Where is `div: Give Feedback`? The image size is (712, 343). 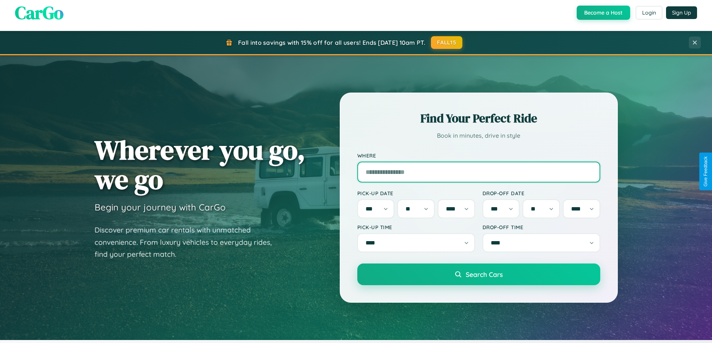 div: Give Feedback is located at coordinates (706, 172).